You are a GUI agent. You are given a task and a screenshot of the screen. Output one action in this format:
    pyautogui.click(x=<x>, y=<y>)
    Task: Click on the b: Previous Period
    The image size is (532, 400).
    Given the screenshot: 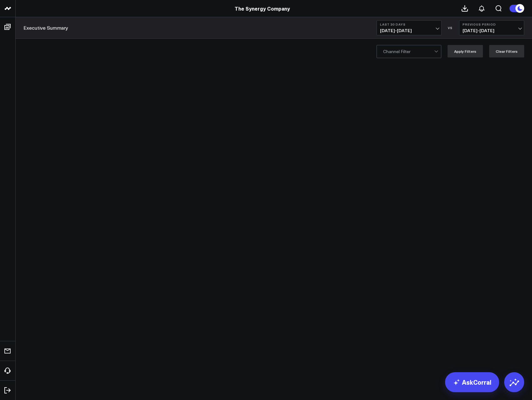 What is the action you would take?
    pyautogui.click(x=491, y=24)
    